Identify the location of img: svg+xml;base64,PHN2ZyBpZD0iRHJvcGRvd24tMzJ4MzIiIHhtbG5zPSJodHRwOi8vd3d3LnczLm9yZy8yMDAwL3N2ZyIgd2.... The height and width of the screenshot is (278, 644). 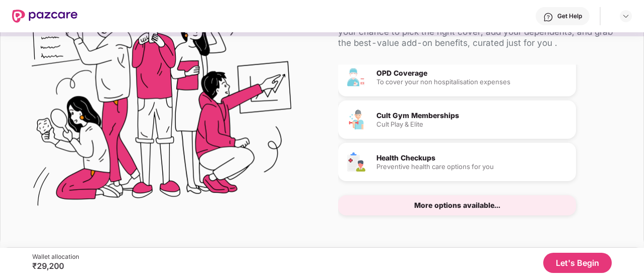
(626, 16).